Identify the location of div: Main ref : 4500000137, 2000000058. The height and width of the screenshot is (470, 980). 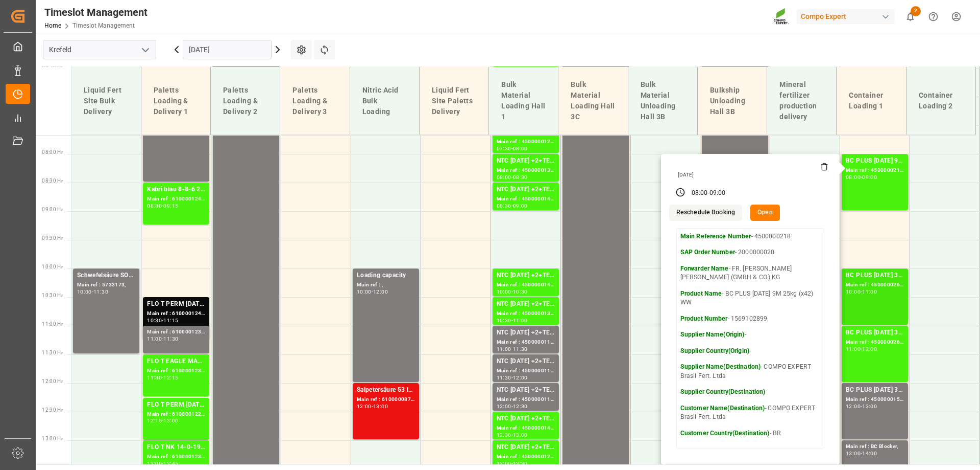
(526, 170).